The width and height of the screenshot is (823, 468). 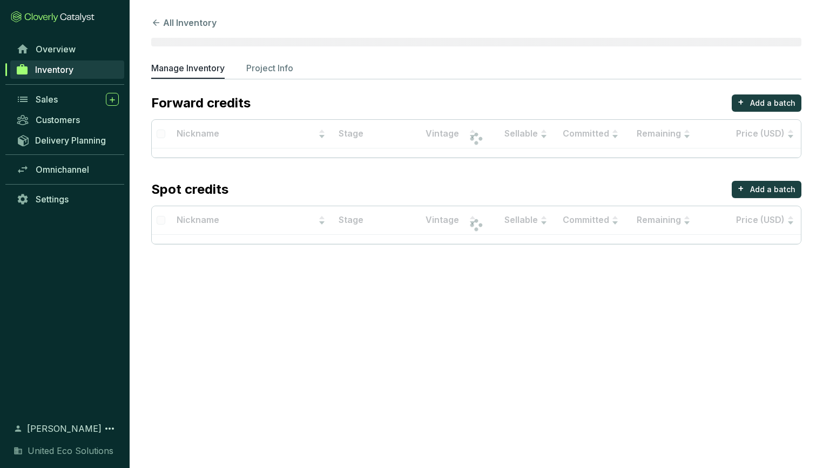 What do you see at coordinates (46, 99) in the screenshot?
I see `span: Sales` at bounding box center [46, 99].